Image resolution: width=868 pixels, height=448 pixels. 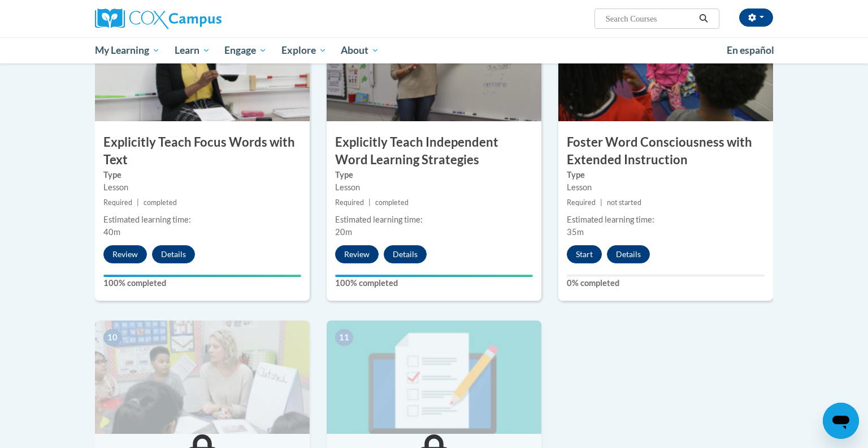 I want to click on span: 20m, so click(x=344, y=231).